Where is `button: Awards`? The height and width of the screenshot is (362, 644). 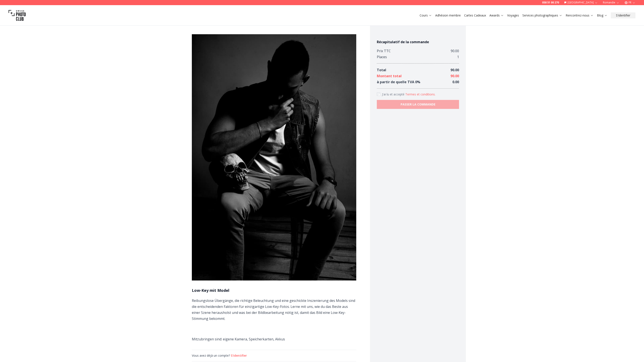 button: Awards is located at coordinates (497, 15).